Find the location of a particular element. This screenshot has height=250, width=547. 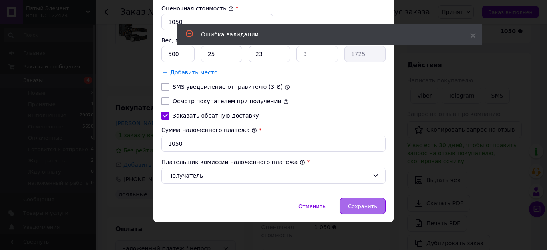

div: Получатель is located at coordinates (269, 176).